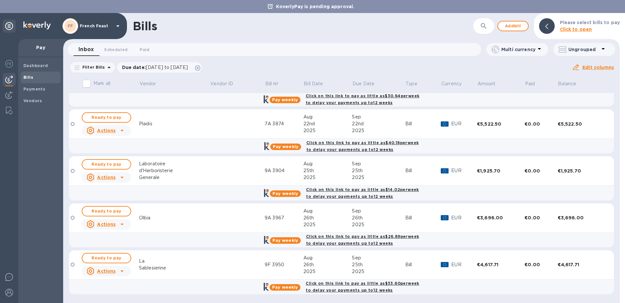 Image resolution: width=625 pixels, height=303 pixels. Describe the element at coordinates (70, 26) in the screenshot. I see `b: FF` at that location.